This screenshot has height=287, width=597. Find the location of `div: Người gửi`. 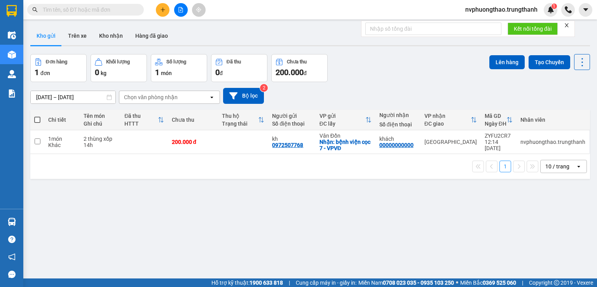

div: Người gửi is located at coordinates (291, 116).